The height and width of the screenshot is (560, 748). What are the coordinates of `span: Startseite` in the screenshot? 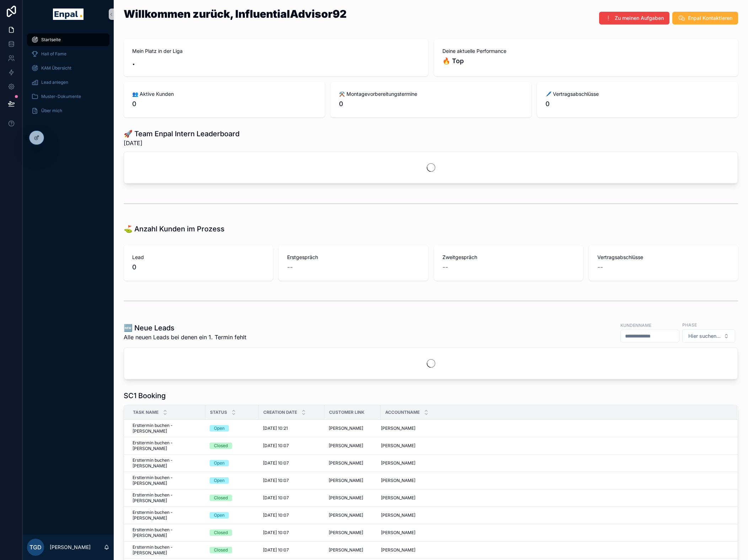 It's located at (51, 40).